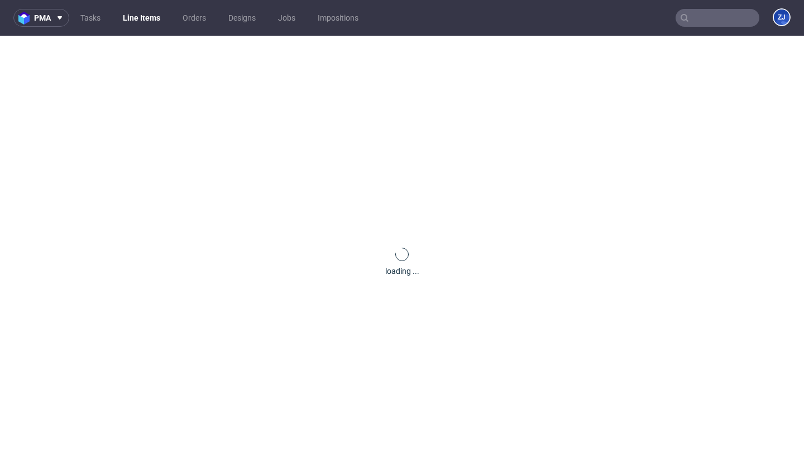  Describe the element at coordinates (242, 18) in the screenshot. I see `a: Designs` at that location.